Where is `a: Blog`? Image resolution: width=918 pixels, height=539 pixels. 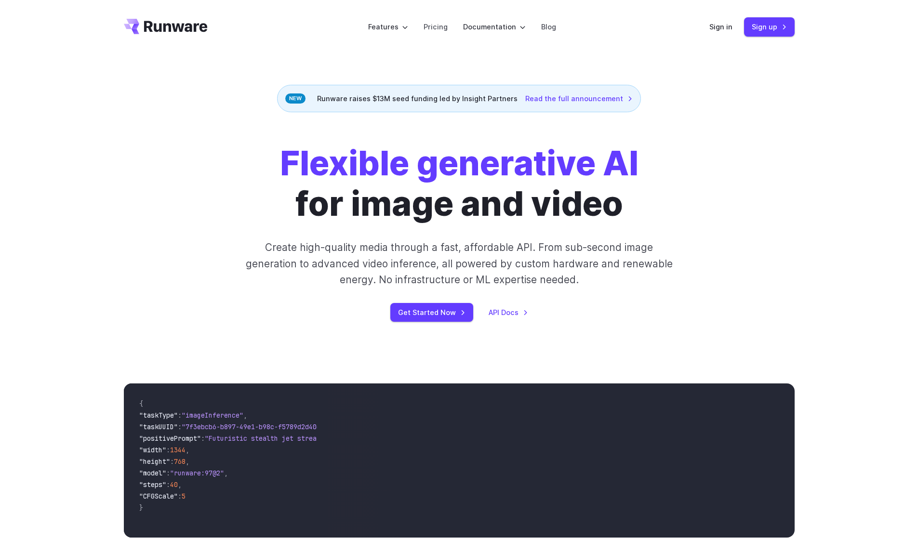 a: Blog is located at coordinates (548, 26).